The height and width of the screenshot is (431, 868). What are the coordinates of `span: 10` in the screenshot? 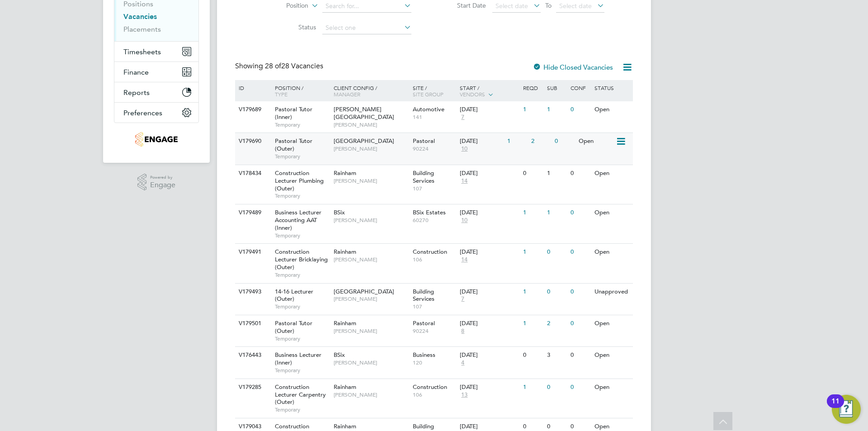 It's located at (464, 149).